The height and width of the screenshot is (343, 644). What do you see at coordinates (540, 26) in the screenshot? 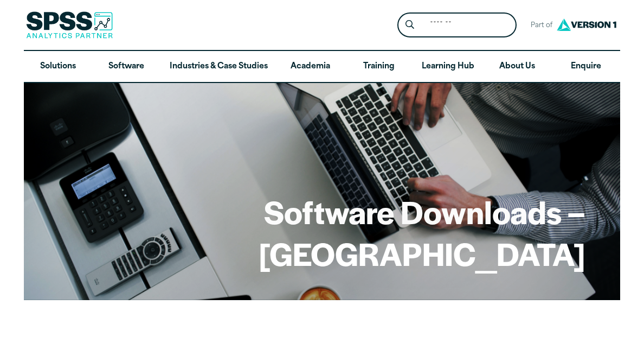
I see `span: Part of` at bounding box center [540, 26].